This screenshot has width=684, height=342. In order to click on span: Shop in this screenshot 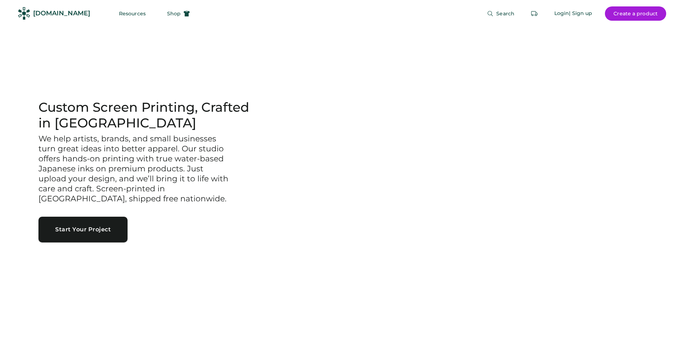, I will do `click(174, 14)`.